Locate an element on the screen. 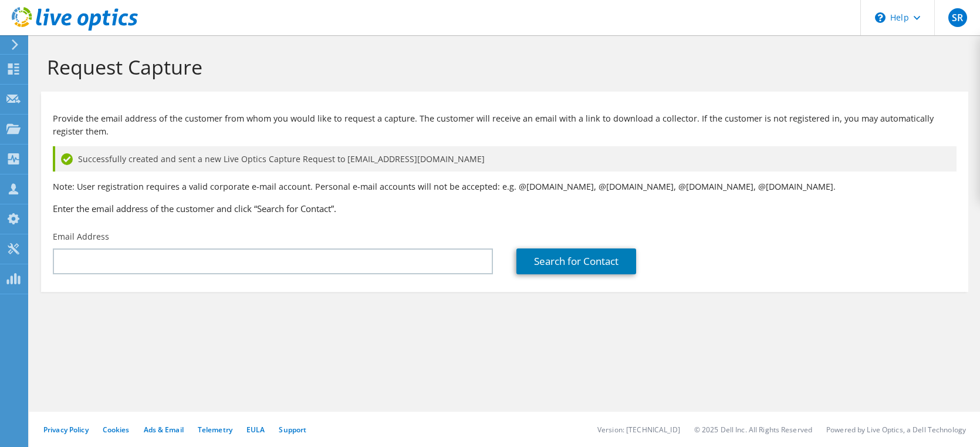  li: © 2025 Dell Inc. All Rights Reserved is located at coordinates (753, 429).